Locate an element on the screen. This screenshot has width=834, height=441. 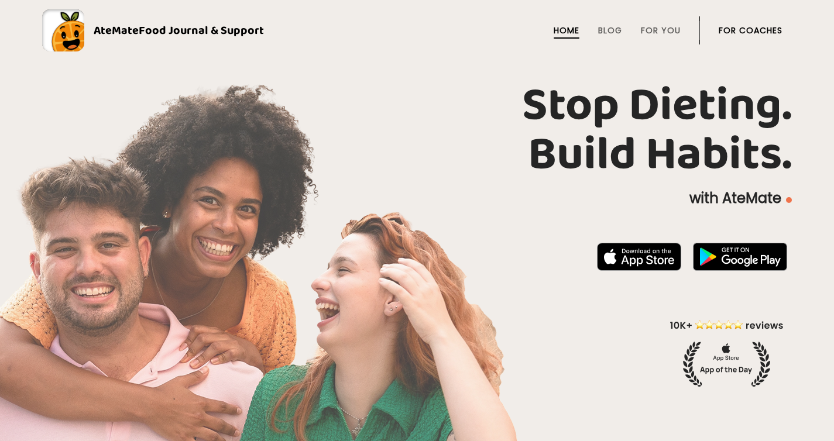
img: badge-download-google.png is located at coordinates (739, 257).